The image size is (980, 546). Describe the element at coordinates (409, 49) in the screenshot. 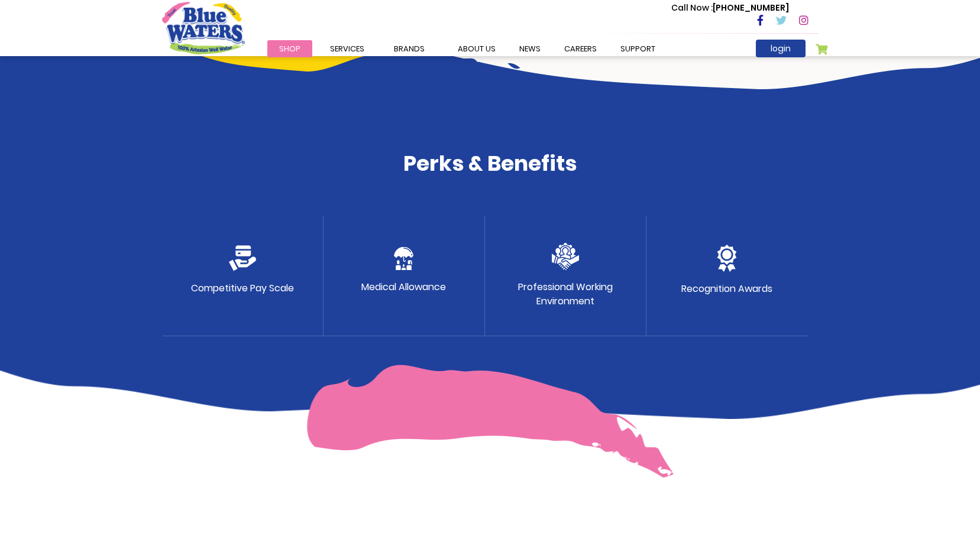

I see `span: Brands` at that location.